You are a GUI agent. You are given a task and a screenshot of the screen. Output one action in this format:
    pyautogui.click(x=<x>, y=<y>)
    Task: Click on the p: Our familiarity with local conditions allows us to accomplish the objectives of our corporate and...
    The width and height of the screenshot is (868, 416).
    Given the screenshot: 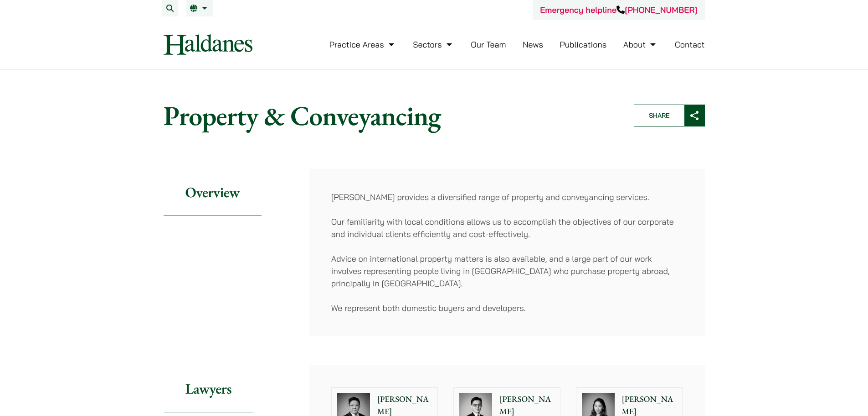 What is the action you would take?
    pyautogui.click(x=508, y=228)
    